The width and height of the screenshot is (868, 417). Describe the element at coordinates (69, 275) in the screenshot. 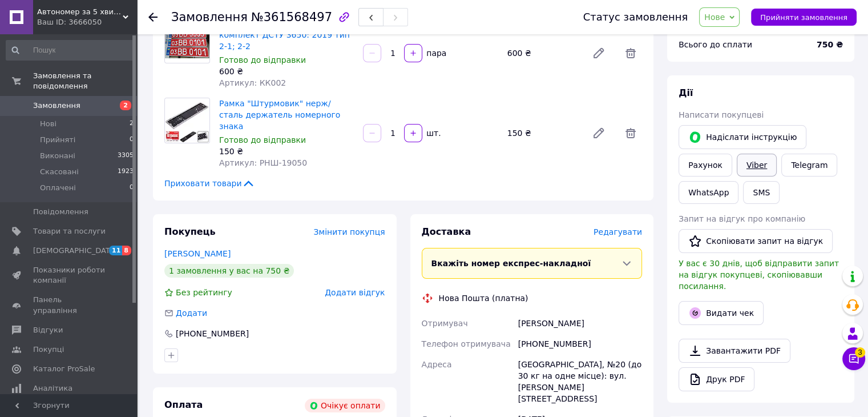

I see `span: Показники роботи компанії` at that location.